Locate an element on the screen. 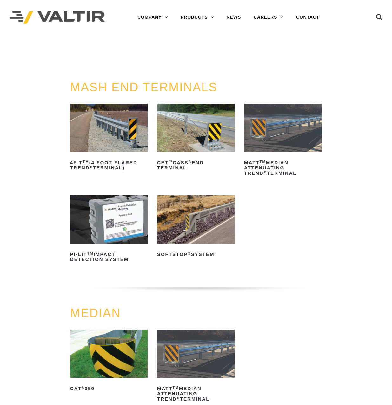 This screenshot has width=392, height=405. a: CONTACT is located at coordinates (308, 17).